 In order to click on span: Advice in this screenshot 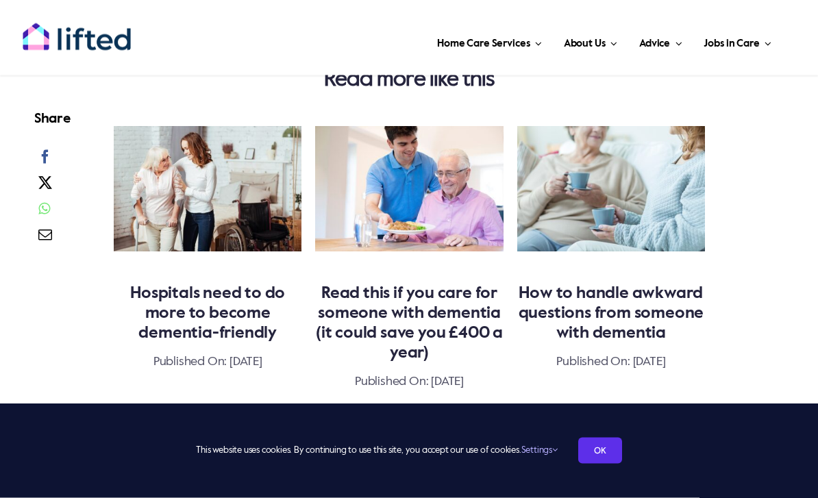, I will do `click(654, 44)`.